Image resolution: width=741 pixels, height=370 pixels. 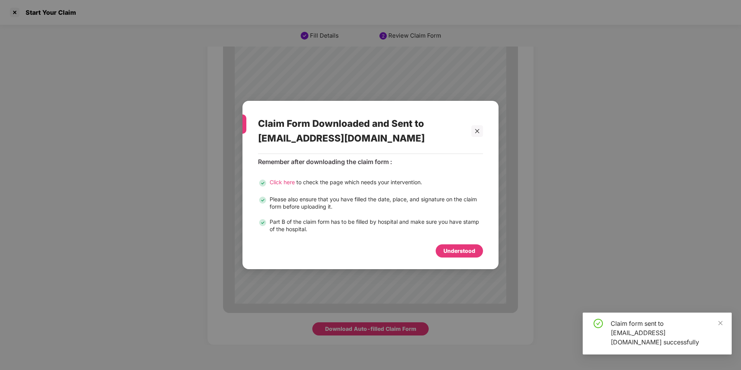 What do you see at coordinates (345, 183) in the screenshot?
I see `div: to check the page which needs your intervention.` at bounding box center [345, 183].